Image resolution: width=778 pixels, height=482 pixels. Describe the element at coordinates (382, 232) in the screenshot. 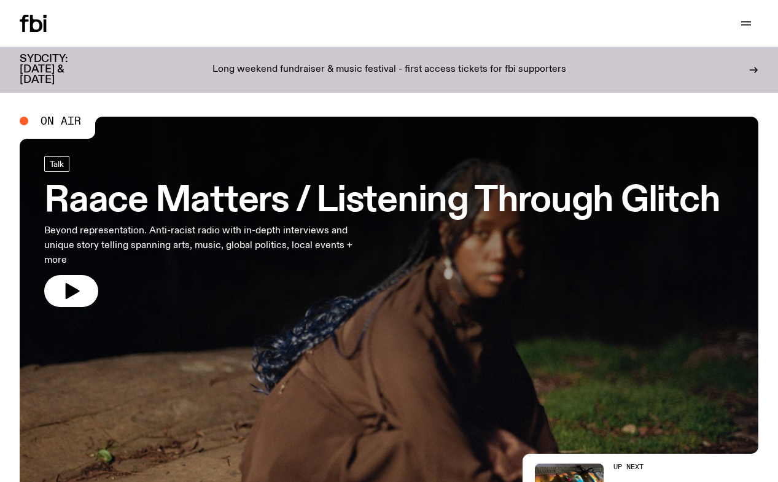

I see `a: Raace Matters / Listening Through GlitchBeyond representation. Anti-racist radio with in-depth in...` at that location.